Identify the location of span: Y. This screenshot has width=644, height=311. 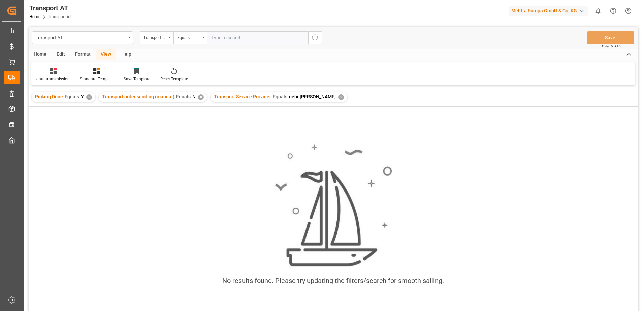
(82, 97).